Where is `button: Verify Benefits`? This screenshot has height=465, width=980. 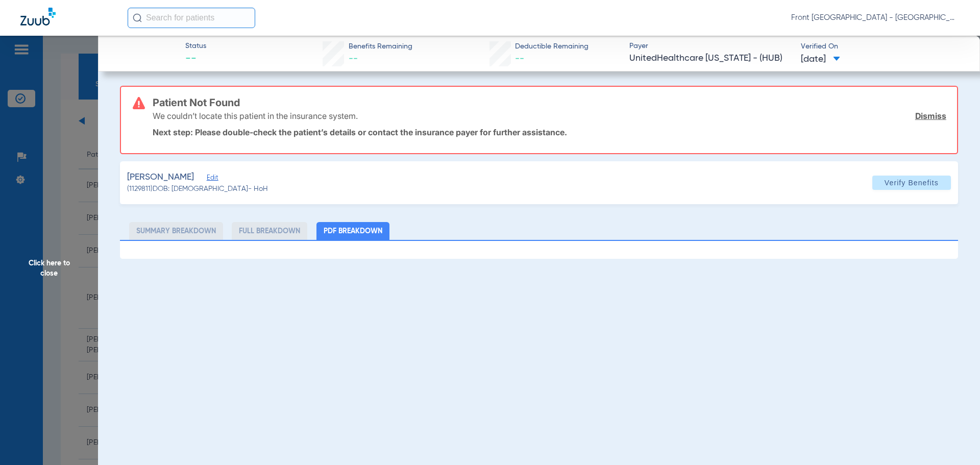 button: Verify Benefits is located at coordinates (911, 183).